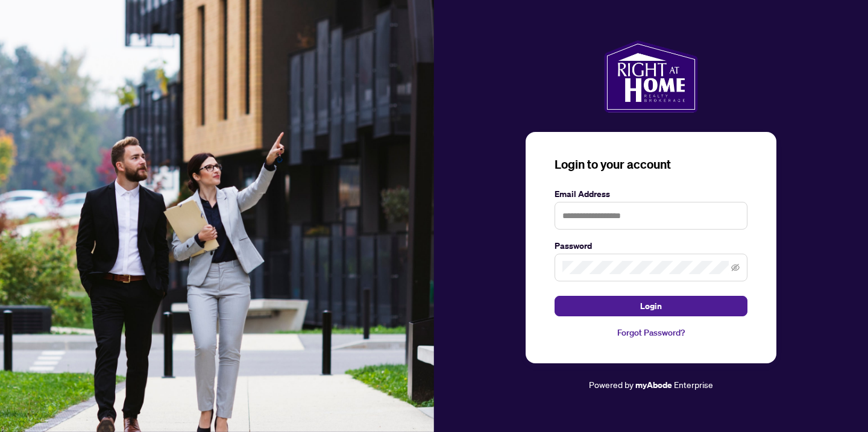  What do you see at coordinates (651, 332) in the screenshot?
I see `a: Forgot Password?` at bounding box center [651, 332].